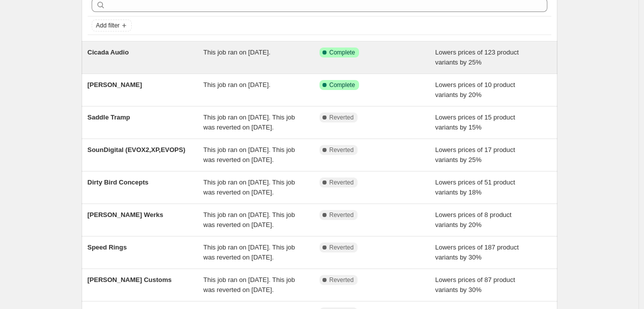 Image resolution: width=644 pixels, height=309 pixels. Describe the element at coordinates (475, 89) in the screenshot. I see `span: Lowers prices of 10 product variants by 20%` at that location.